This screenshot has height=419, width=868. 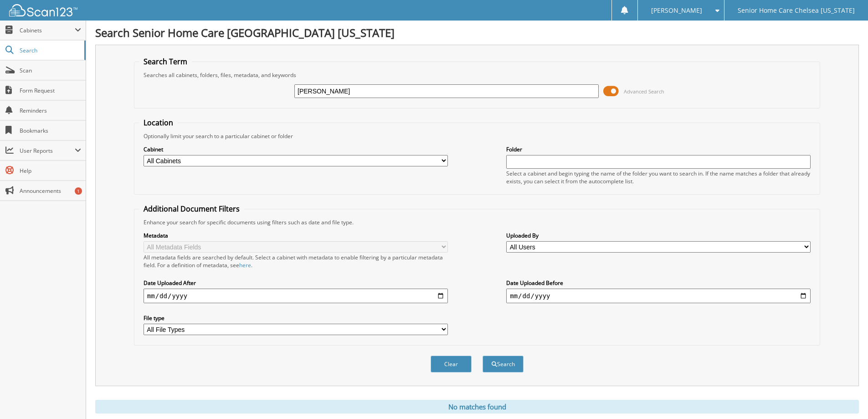 I want to click on input: end, so click(x=659, y=296).